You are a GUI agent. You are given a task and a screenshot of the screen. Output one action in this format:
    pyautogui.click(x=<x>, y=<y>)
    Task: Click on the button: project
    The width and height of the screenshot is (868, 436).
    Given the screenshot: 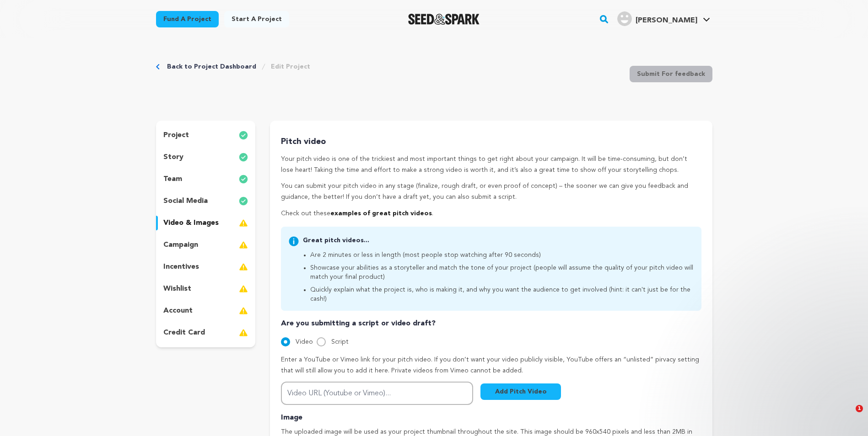 What is the action you would take?
    pyautogui.click(x=206, y=135)
    